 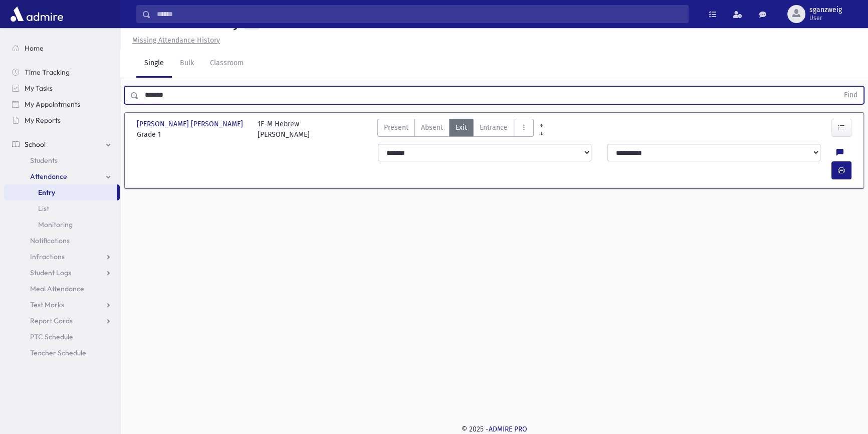 What do you see at coordinates (192, 134) in the screenshot?
I see `span: Grade 1` at bounding box center [192, 134].